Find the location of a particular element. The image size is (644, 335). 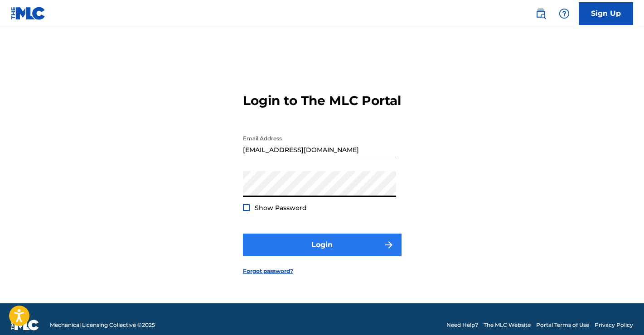

a: Forgot password? is located at coordinates (268, 271).